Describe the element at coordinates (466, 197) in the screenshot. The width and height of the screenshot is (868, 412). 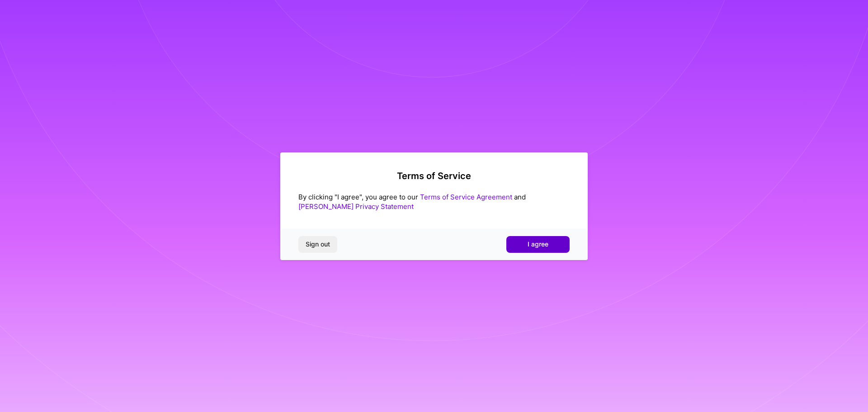
I see `a: Terms of Service Agreement` at that location.